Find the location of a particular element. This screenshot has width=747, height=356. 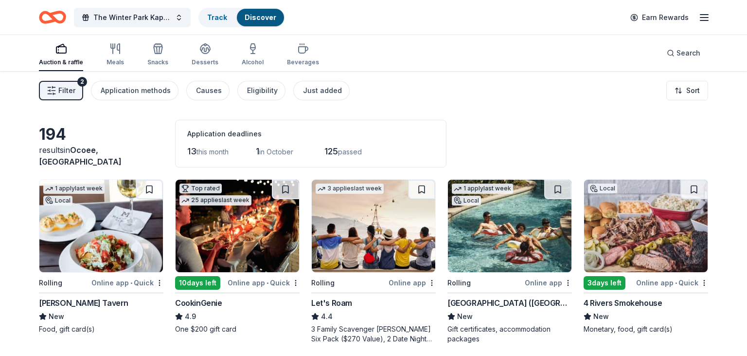

span: passed is located at coordinates (350, 151).